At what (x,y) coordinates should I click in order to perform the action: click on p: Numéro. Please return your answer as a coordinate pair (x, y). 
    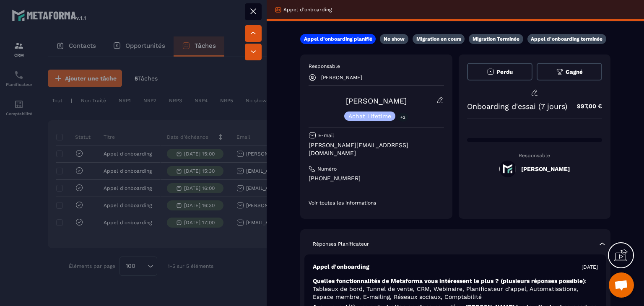
    Looking at the image, I should click on (327, 169).